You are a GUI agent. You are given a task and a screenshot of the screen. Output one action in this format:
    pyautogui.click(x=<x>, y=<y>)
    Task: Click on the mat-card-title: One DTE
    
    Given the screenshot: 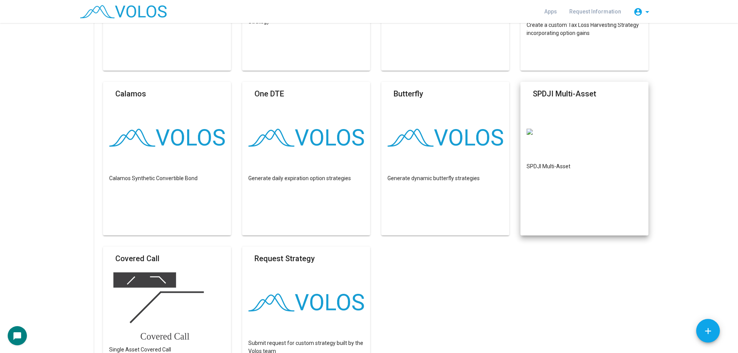 What is the action you would take?
    pyautogui.click(x=269, y=94)
    